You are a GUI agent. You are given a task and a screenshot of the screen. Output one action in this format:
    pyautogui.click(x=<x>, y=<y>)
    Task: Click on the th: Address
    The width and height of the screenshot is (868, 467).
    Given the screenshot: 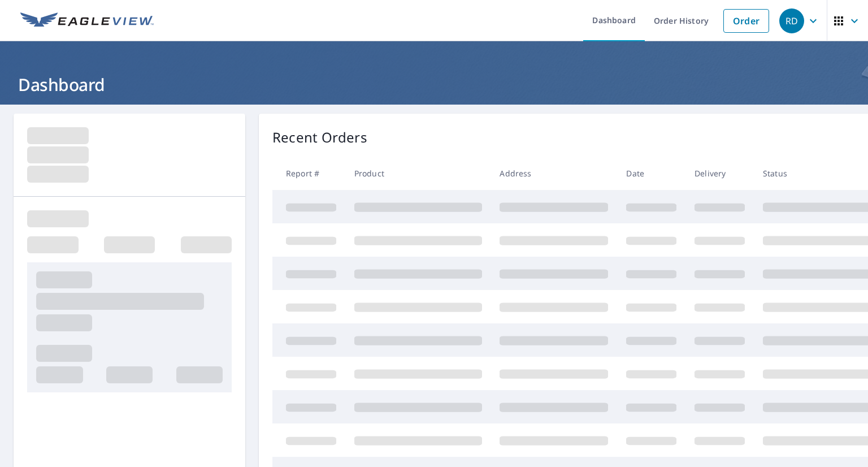 What is the action you would take?
    pyautogui.click(x=554, y=173)
    